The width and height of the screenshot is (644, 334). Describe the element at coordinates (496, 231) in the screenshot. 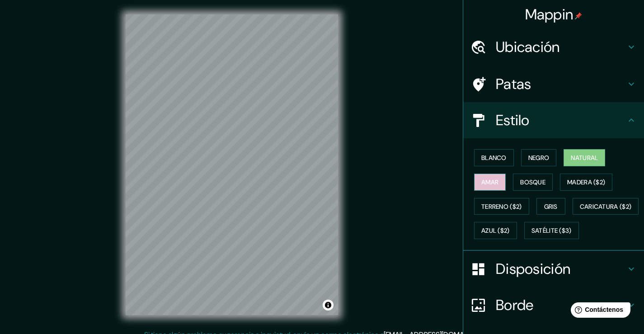

I see `button: Azul ($2)` at that location.